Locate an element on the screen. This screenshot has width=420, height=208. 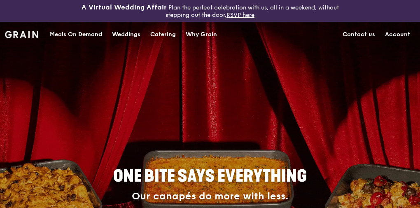
a: Weddings is located at coordinates (126, 35).